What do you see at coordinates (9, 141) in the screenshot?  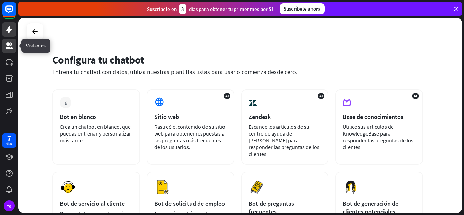 I see `a: 7 días` at bounding box center [9, 141].